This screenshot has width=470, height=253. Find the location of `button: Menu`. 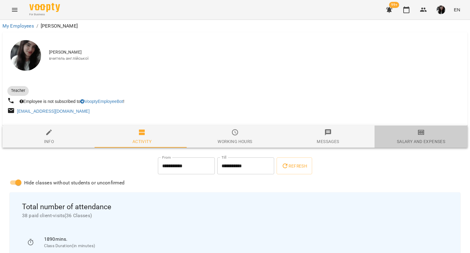

button: Menu is located at coordinates (15, 10).